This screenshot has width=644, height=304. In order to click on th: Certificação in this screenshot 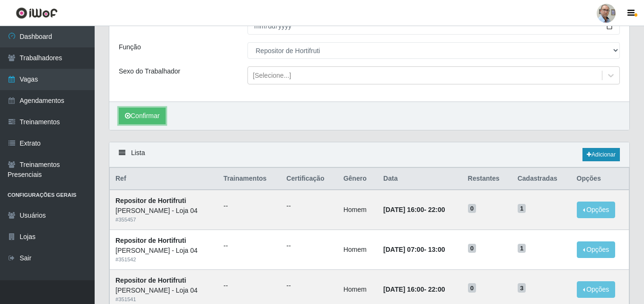, I will do `click(309, 179)`.